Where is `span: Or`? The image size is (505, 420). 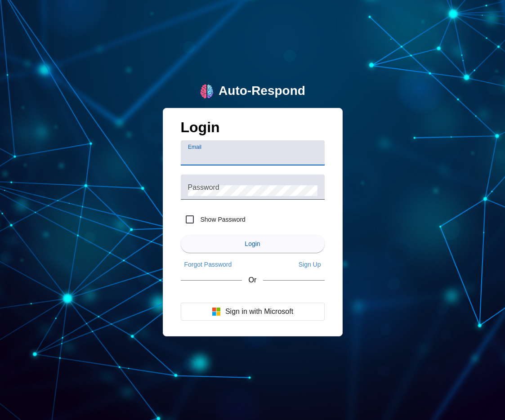 span: Or is located at coordinates (252, 280).